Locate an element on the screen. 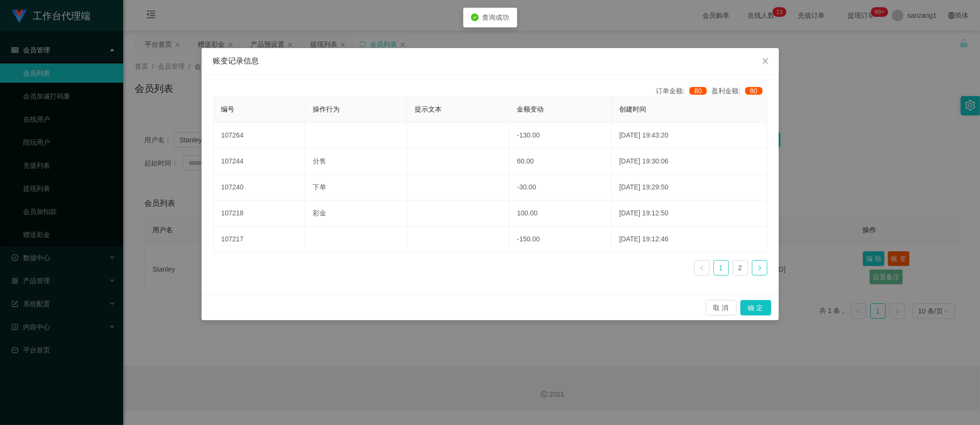  td: 100.00 is located at coordinates (561, 213).